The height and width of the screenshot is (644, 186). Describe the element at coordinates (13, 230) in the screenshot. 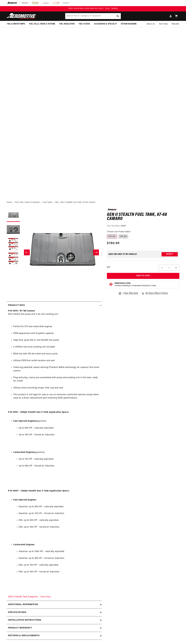

I see `button: Load image 2 in gallery view` at that location.